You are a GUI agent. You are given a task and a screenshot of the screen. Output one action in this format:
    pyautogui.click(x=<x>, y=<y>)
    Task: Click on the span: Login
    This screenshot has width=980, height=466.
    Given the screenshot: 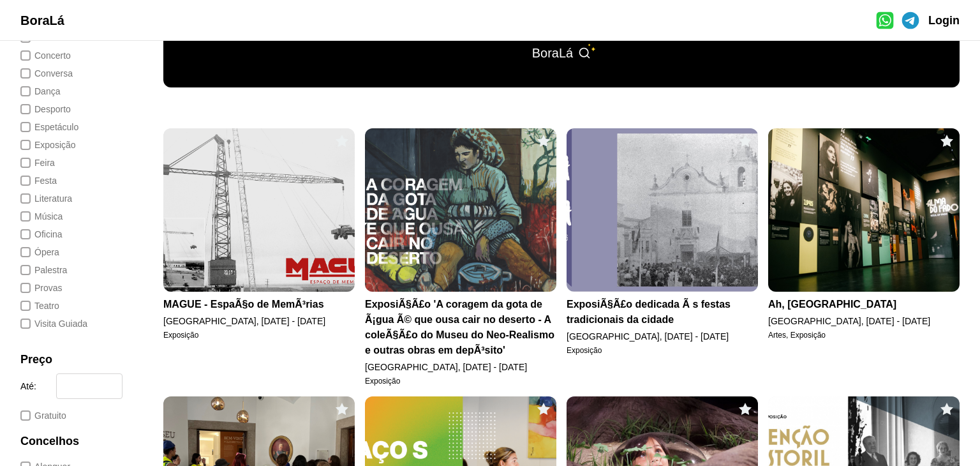 What is the action you would take?
    pyautogui.click(x=944, y=21)
    